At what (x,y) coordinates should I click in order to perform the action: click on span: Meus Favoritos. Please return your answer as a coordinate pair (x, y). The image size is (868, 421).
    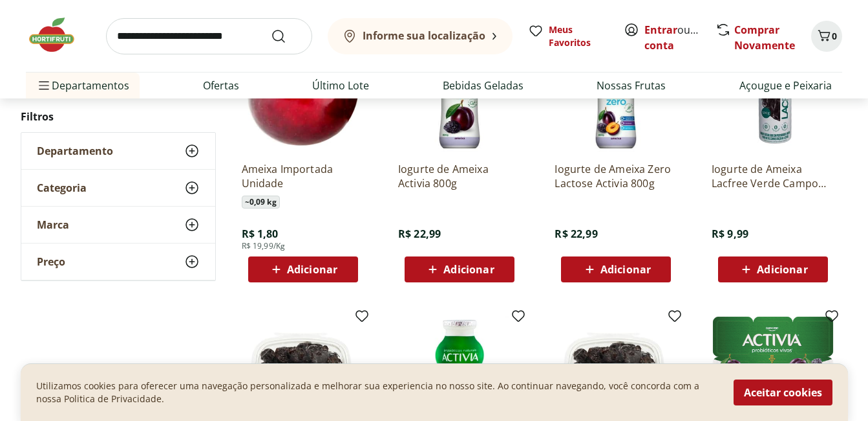
    Looking at the image, I should click on (579, 36).